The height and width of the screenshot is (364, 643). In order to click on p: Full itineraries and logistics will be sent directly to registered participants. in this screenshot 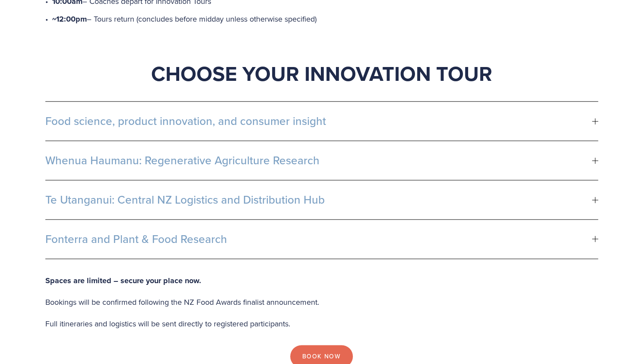, I will do `click(322, 324)`.